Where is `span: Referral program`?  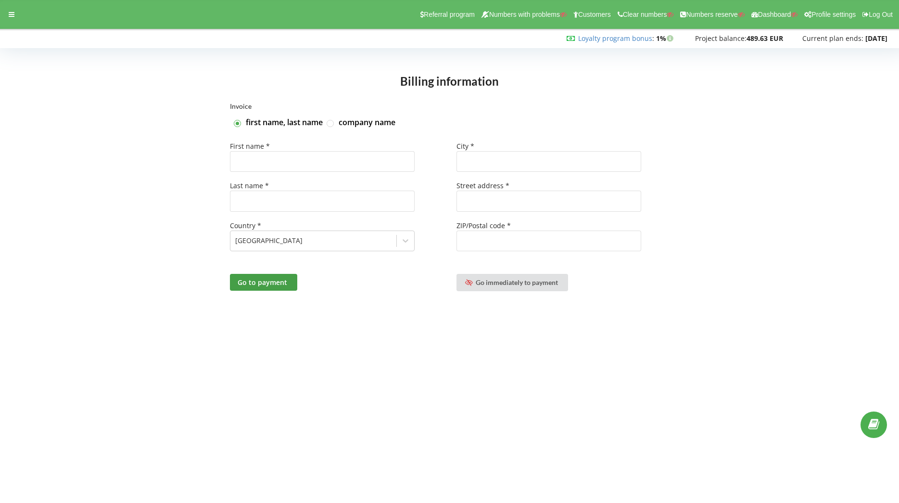 span: Referral program is located at coordinates (449, 14).